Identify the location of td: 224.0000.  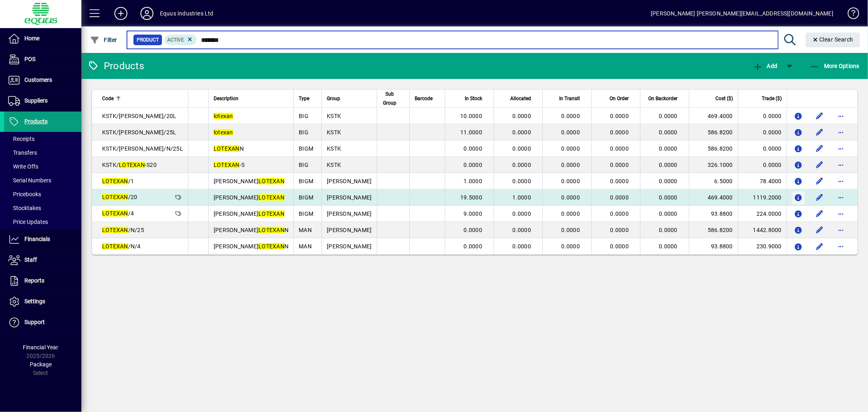
(762, 214).